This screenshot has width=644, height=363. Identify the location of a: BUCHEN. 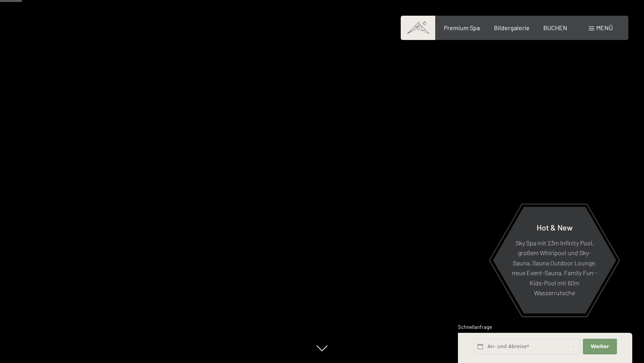
(555, 28).